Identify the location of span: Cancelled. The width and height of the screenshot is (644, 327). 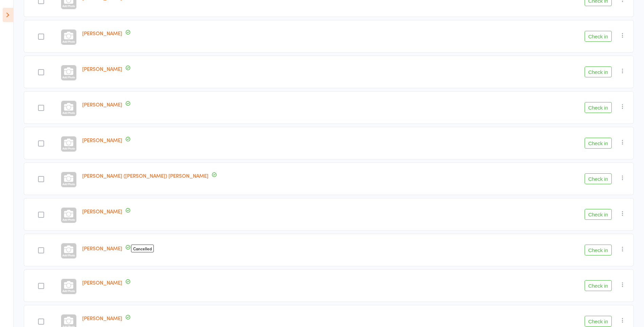
(142, 248).